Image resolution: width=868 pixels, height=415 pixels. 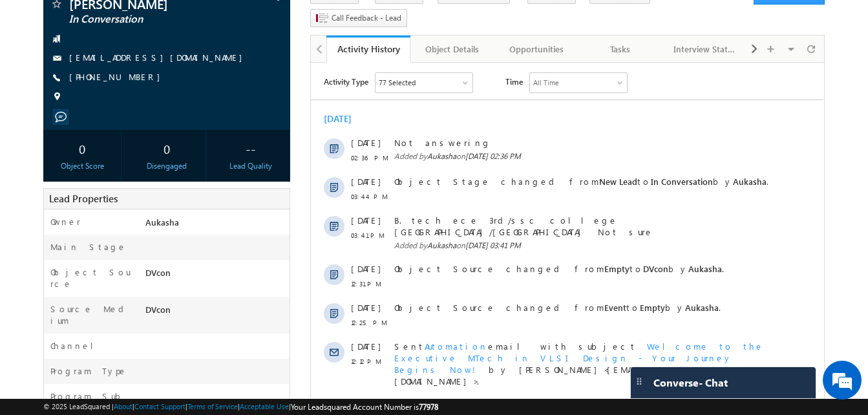 I want to click on div: 77 Selected, so click(x=86, y=20).